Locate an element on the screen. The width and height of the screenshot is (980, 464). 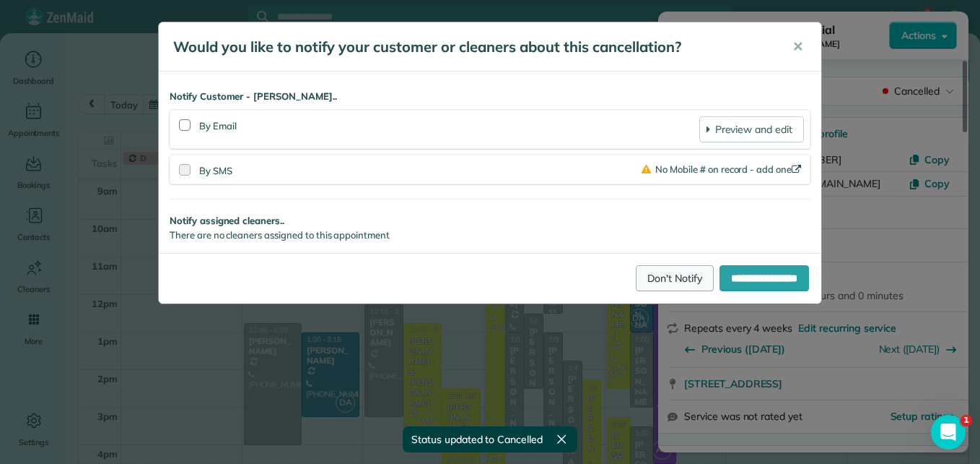
strong: Notify assigned cleaners.. is located at coordinates (490, 221).